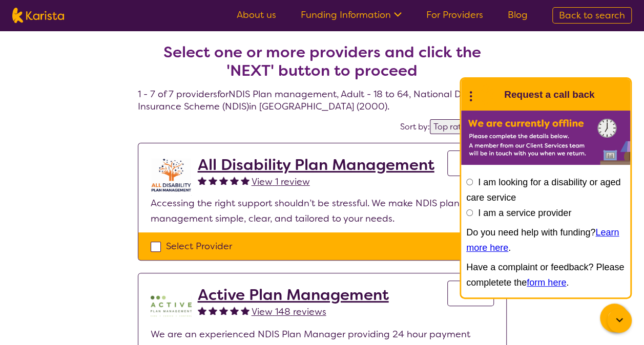  Describe the element at coordinates (549, 95) in the screenshot. I see `h1: Request a call back` at that location.